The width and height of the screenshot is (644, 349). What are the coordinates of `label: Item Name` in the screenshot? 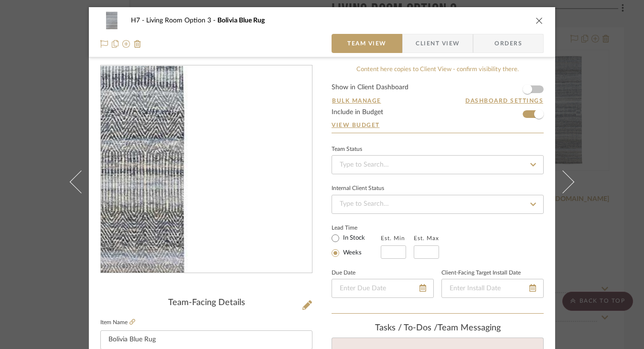 It's located at (118, 322).